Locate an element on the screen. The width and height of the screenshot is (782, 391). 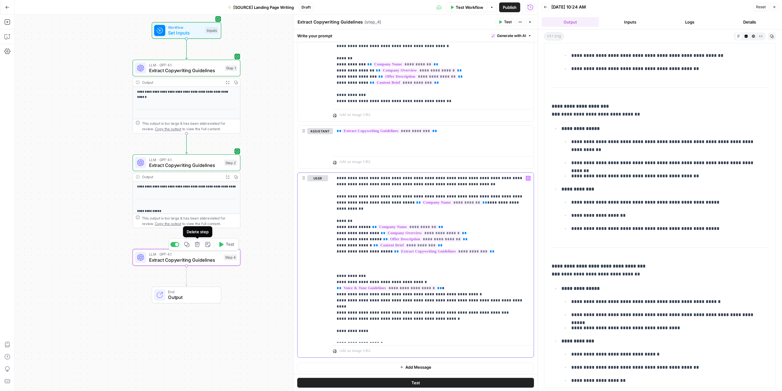
span: Publish is located at coordinates (509, 7).